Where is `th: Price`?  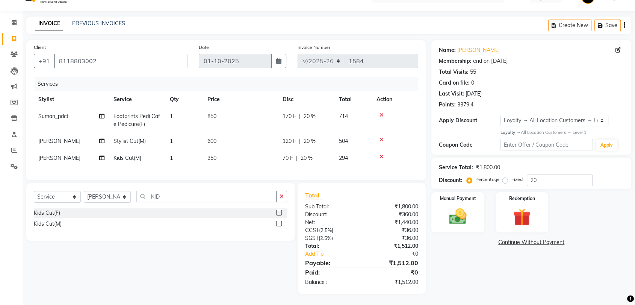
th: Price is located at coordinates (241, 99).